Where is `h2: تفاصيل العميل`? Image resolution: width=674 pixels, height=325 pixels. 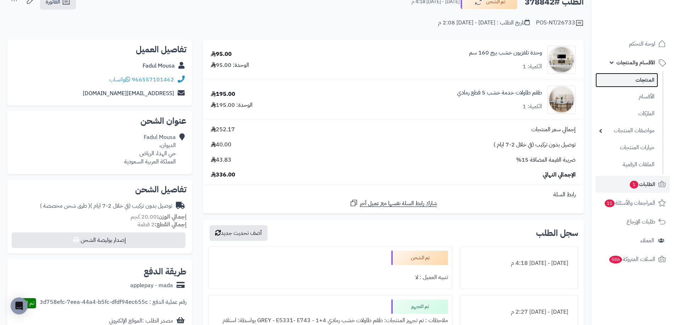
h2: تفاصيل العميل is located at coordinates (99, 49).